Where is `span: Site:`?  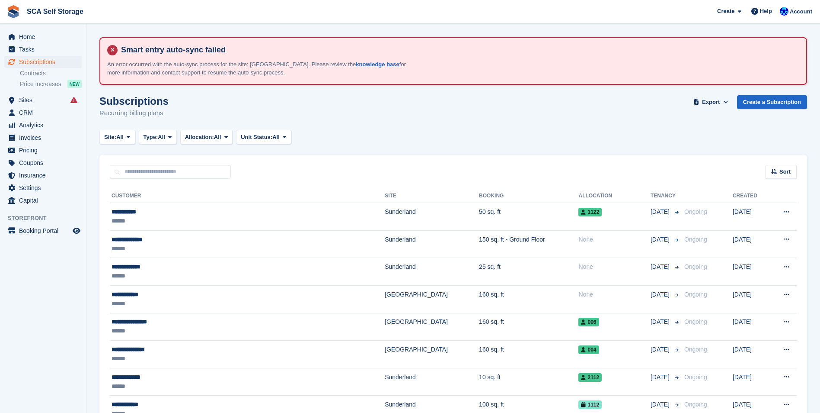
span: Site: is located at coordinates (110, 137).